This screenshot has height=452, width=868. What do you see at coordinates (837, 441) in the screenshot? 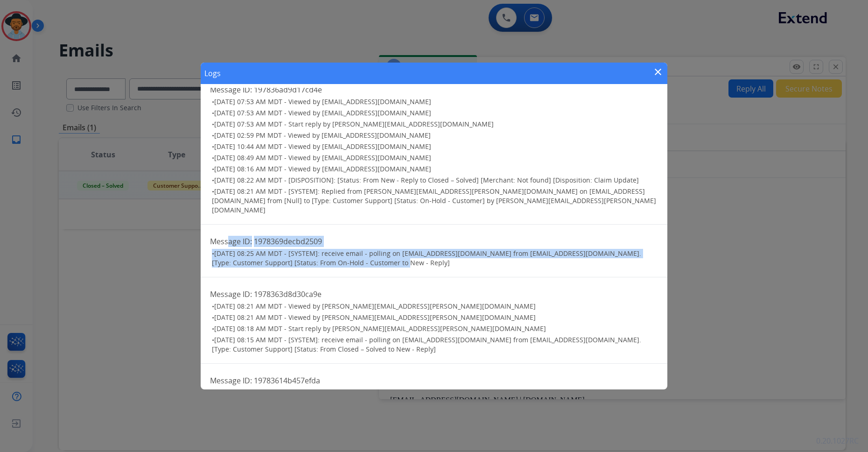
I see `p: 0.20.1027RC` at bounding box center [837, 441].